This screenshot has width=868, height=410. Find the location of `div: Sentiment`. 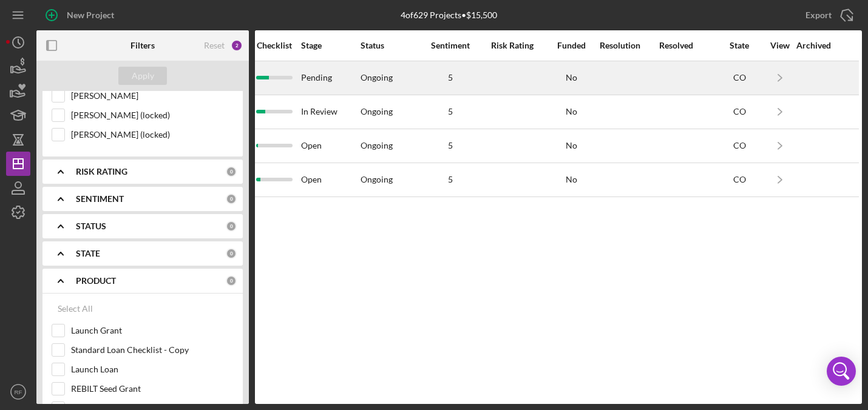

div: Sentiment is located at coordinates (451, 45).